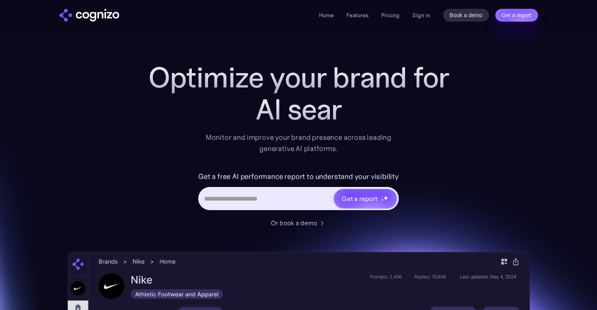 This screenshot has width=597, height=310. I want to click on div: Monitor and improve your brand presence across leading generative AI platforms., so click(299, 143).